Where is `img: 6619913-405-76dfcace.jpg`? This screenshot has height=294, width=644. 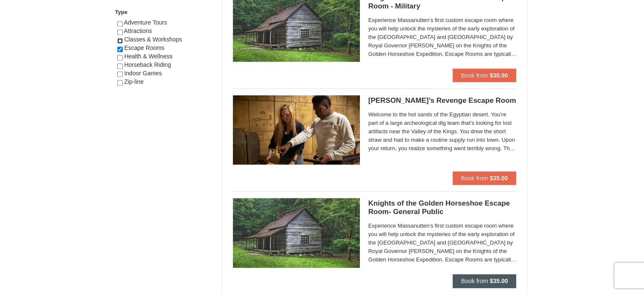 img: 6619913-405-76dfcace.jpg is located at coordinates (296, 130).